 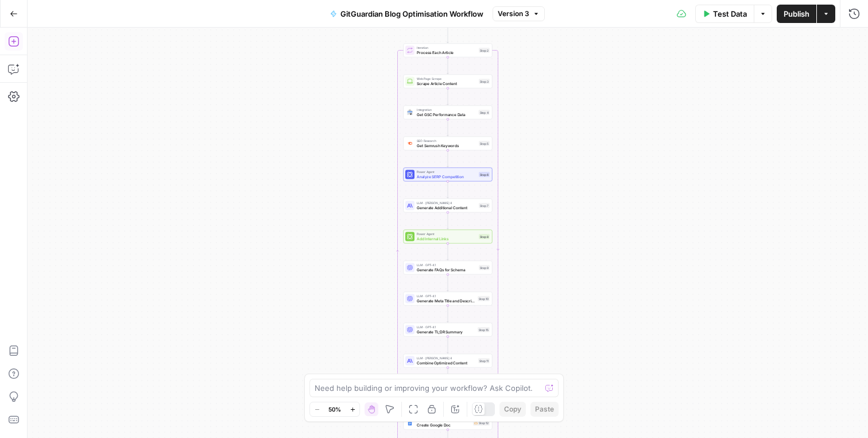 I want to click on g: Edge from step_2 to step_3, so click(x=448, y=65).